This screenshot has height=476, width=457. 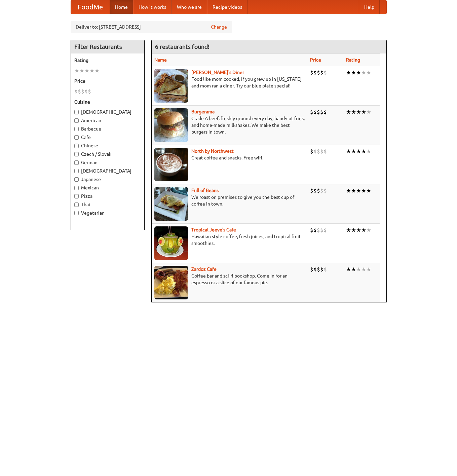 What do you see at coordinates (107, 162) in the screenshot?
I see `label: German` at bounding box center [107, 162].